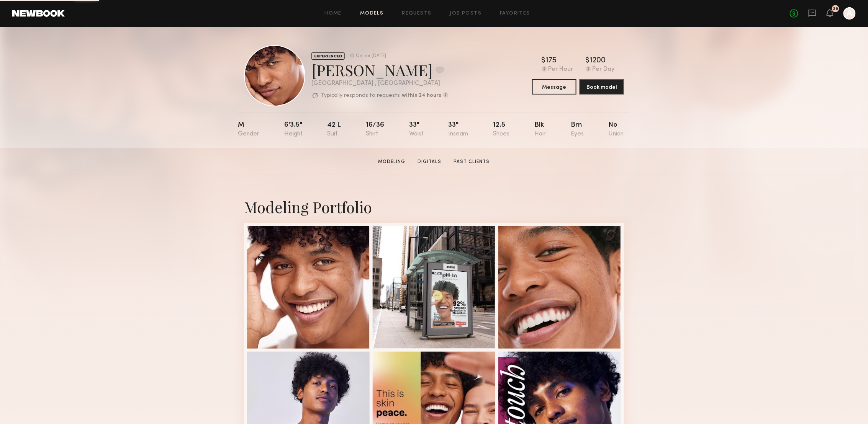 The width and height of the screenshot is (868, 424). What do you see at coordinates (417, 14) in the screenshot?
I see `a: Requests` at bounding box center [417, 14].